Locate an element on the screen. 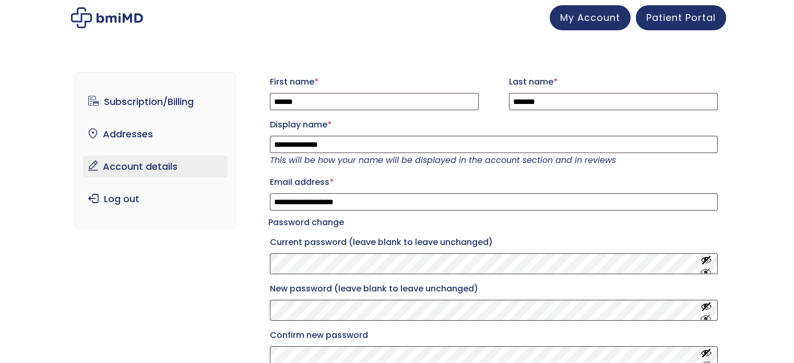 This screenshot has height=363, width=794. a: Addresses is located at coordinates (155, 134).